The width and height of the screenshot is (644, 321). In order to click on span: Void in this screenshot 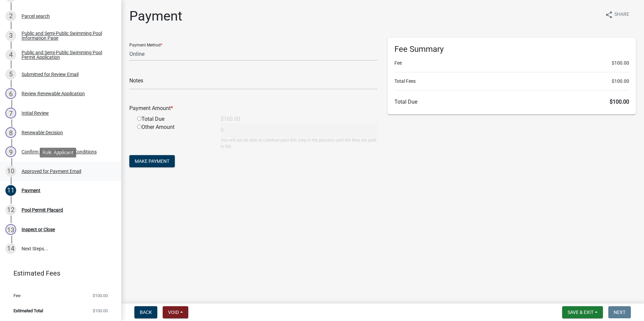, I will do `click(174, 312)`.